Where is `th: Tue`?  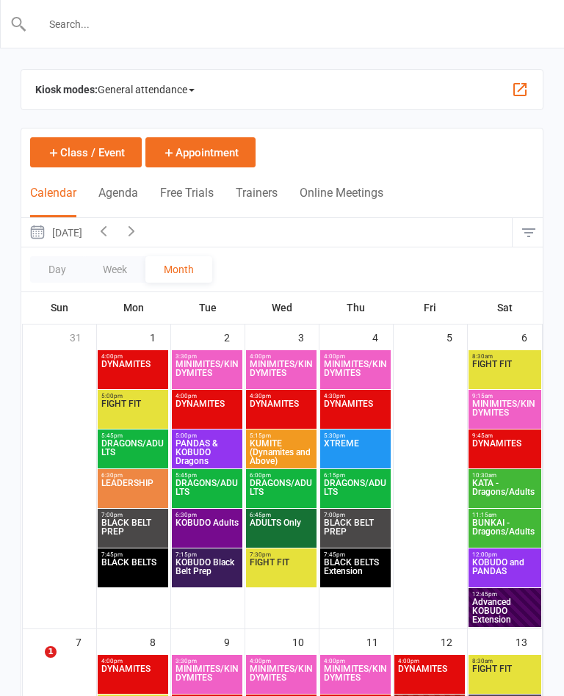
th: Tue is located at coordinates (207, 307).